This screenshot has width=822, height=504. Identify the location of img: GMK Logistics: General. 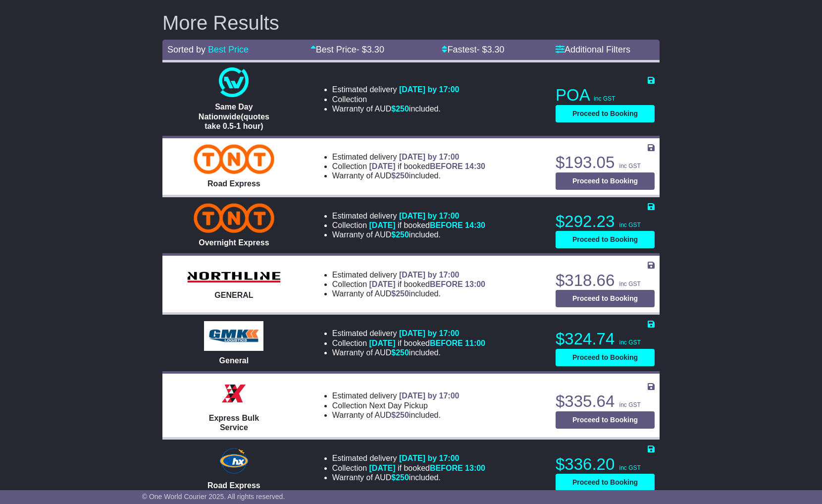
(234, 336).